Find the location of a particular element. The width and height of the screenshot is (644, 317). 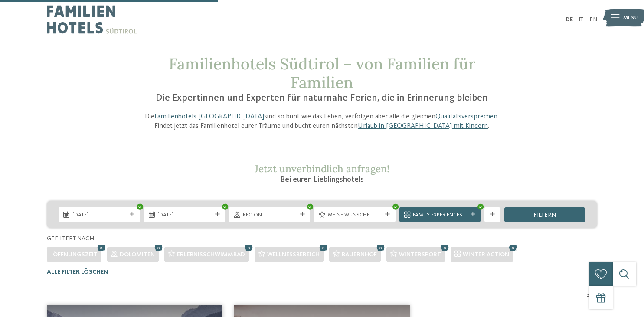

span: Family Experiences is located at coordinates (440, 215).